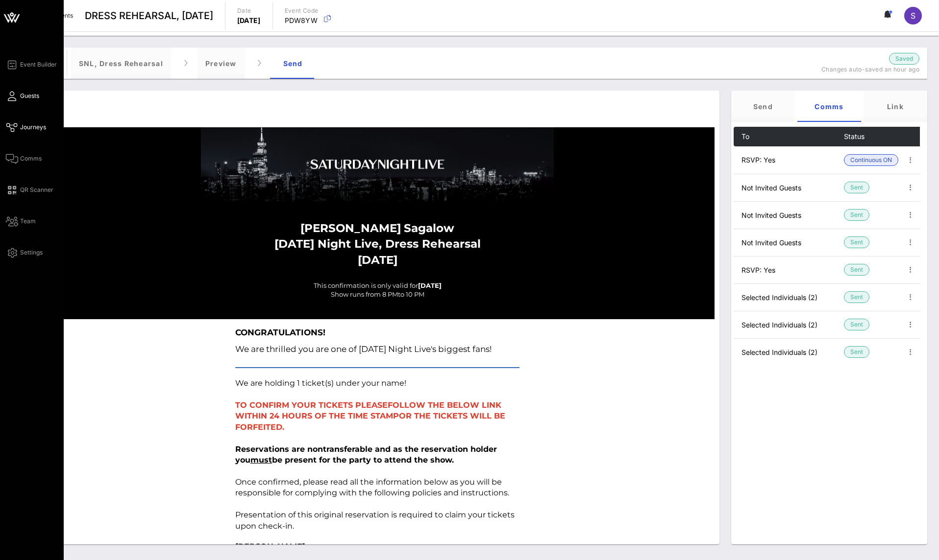  Describe the element at coordinates (366, 454) in the screenshot. I see `strong: Reservations are nontransferable and as the reservation holder you be present for the party to at...` at that location.